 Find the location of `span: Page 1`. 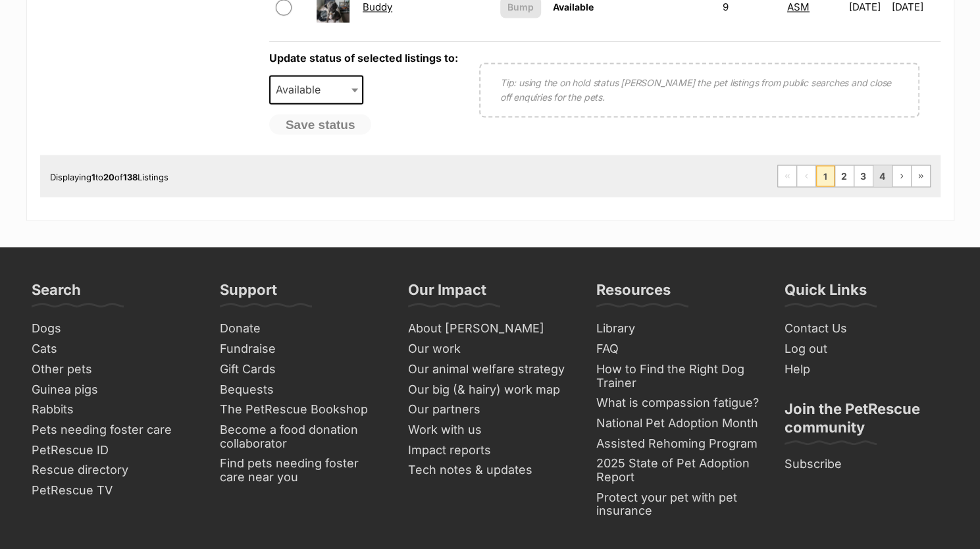

span: Page 1 is located at coordinates (825, 176).